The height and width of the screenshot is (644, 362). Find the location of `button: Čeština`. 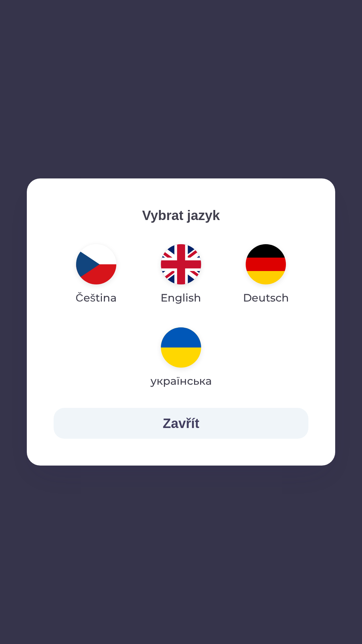

button: Čeština is located at coordinates (96, 275).